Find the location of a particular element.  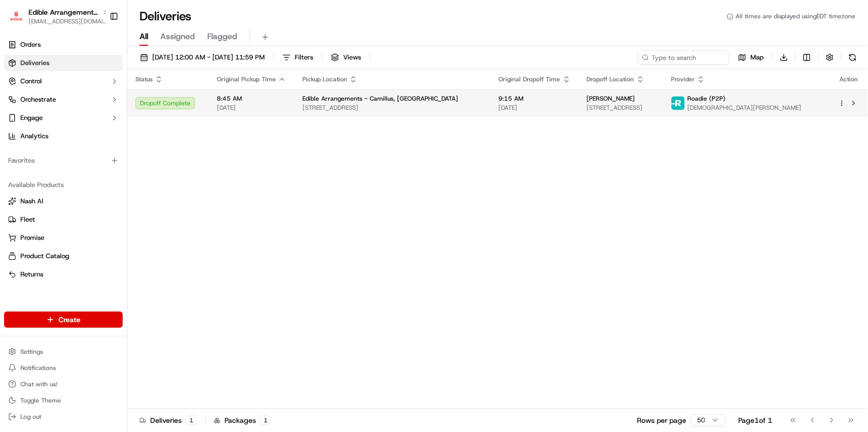

button: Create is located at coordinates (63, 320).